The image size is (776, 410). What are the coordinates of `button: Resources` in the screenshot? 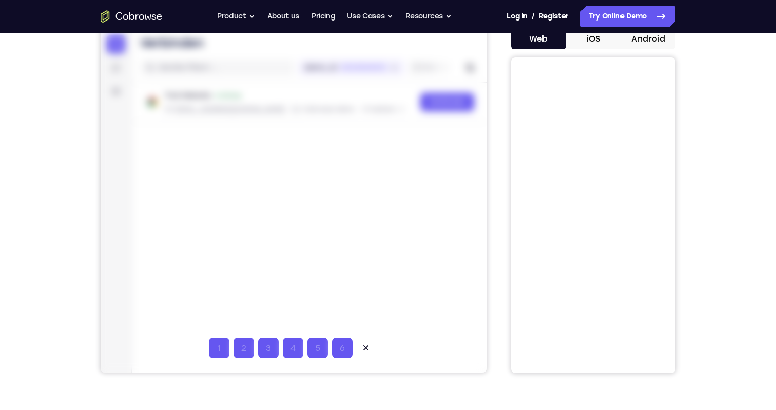 It's located at (428, 16).